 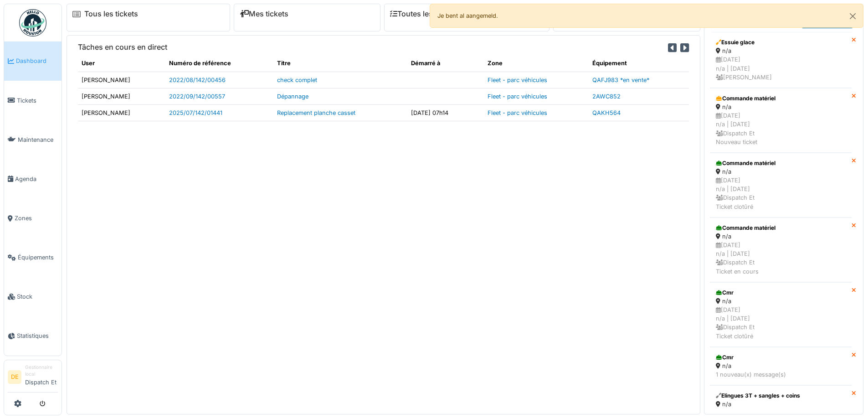 What do you see at coordinates (340, 63) in the screenshot?
I see `th: Titre` at bounding box center [340, 63].